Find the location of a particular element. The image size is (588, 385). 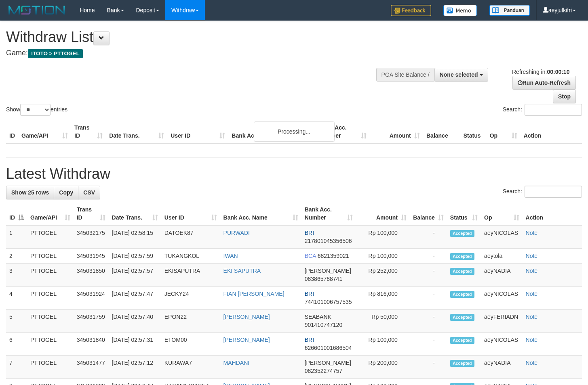

td: 345031850 is located at coordinates (91, 275).